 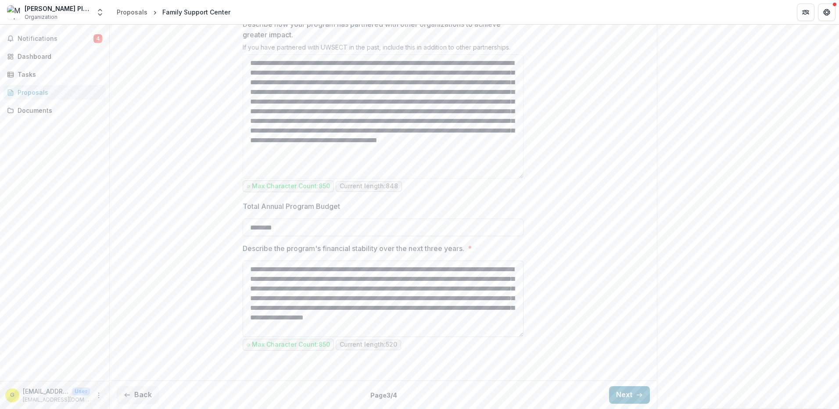 I want to click on a: Documents, so click(x=54, y=110).